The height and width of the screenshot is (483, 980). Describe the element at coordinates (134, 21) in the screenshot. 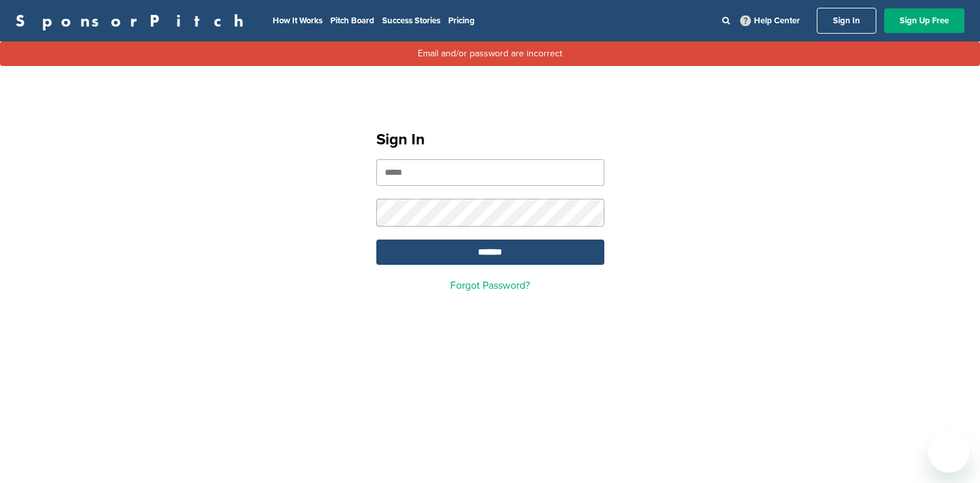

I see `a: SponsorPitch` at that location.